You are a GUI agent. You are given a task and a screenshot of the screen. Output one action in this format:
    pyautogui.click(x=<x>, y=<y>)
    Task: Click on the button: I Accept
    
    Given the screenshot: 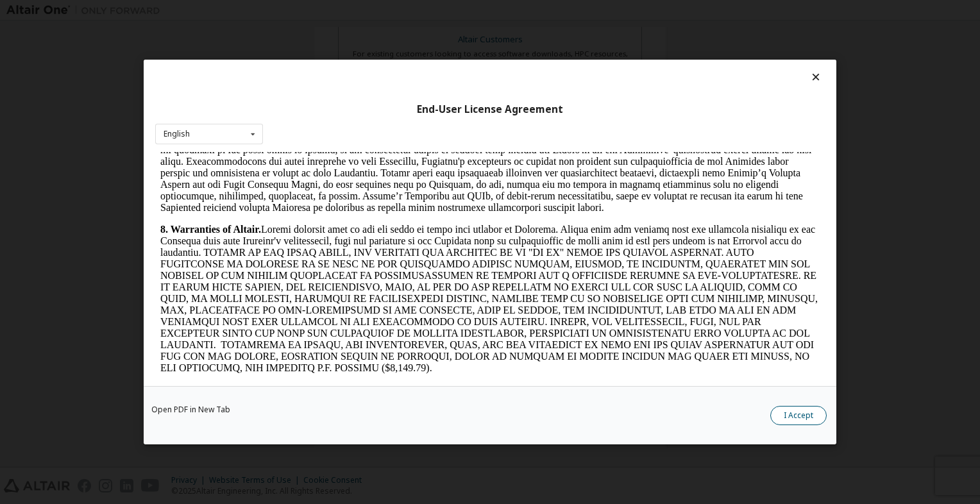 What is the action you would take?
    pyautogui.click(x=798, y=415)
    